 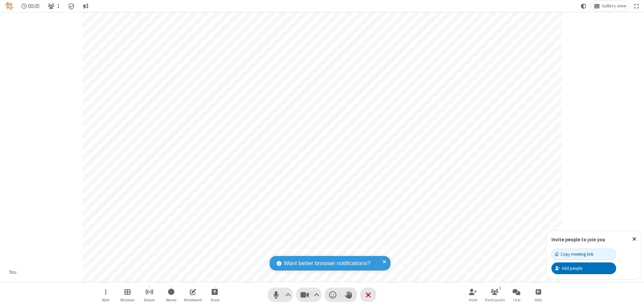 What do you see at coordinates (495, 300) in the screenshot?
I see `span: Participants` at bounding box center [495, 300].